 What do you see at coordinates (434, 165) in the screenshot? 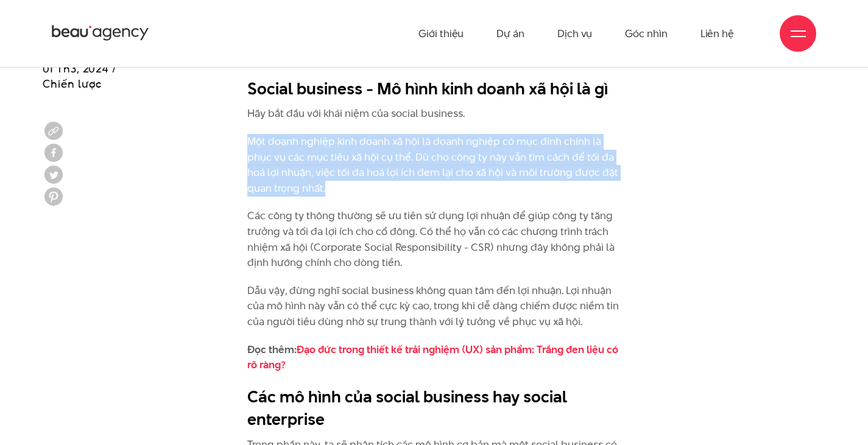
I see `p: Một doanh nghiệp kinh doanh xã hội là doanh nghiệp có mục đính chính là phục vụ các mục tiêu xã h...` at bounding box center [434, 165].